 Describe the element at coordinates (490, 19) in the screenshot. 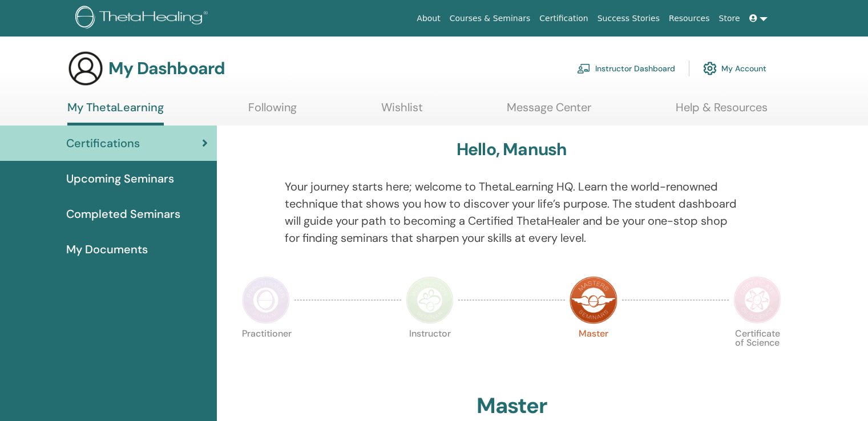

I see `a: Courses & Seminars` at that location.